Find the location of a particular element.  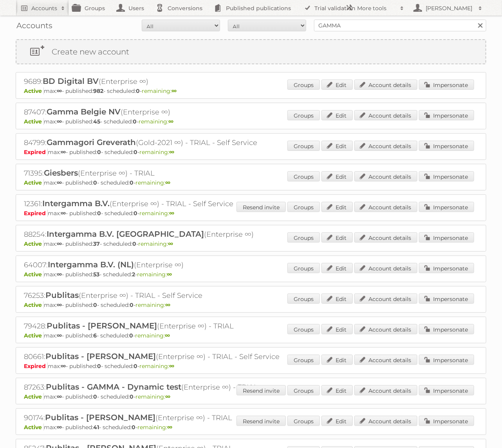

span: Giesbers is located at coordinates (61, 173).